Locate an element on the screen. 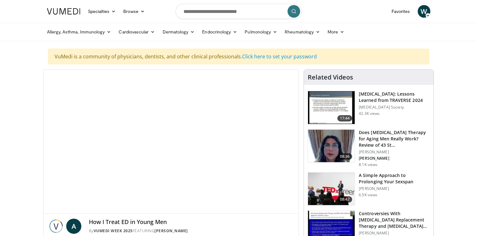  a: Dermatology is located at coordinates (179, 32).